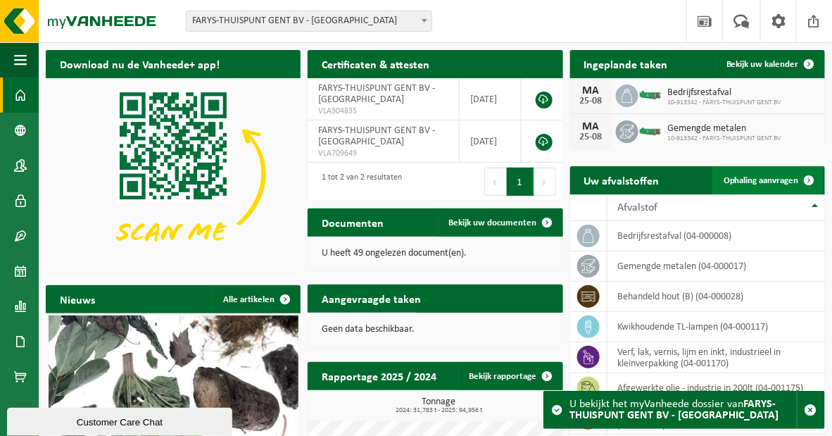 This screenshot has height=436, width=832. I want to click on td: bedrijfsrestafval (04-000008), so click(716, 236).